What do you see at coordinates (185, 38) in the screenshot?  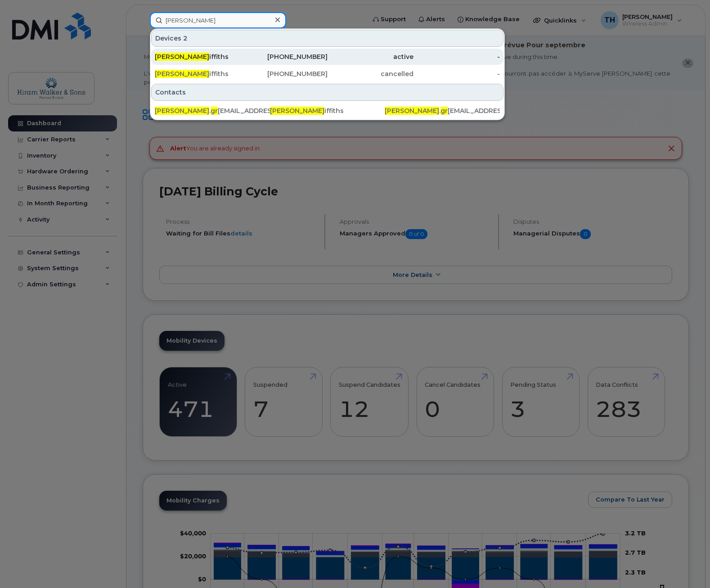 I see `span: 2` at bounding box center [185, 38].